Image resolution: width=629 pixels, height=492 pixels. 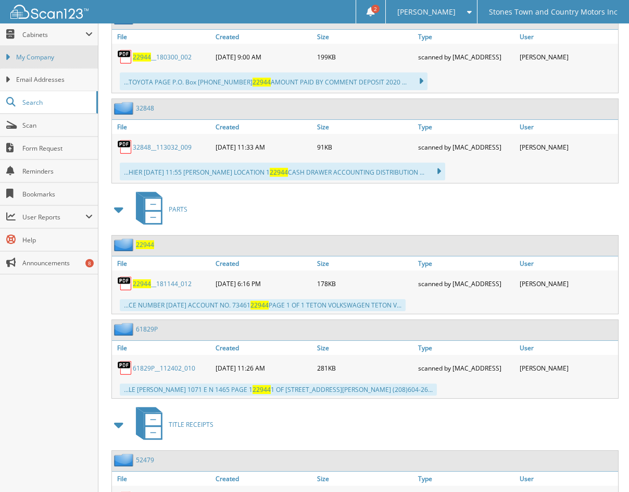 I want to click on a: 52479, so click(x=145, y=460).